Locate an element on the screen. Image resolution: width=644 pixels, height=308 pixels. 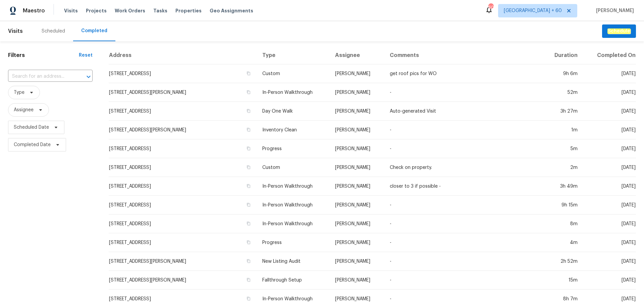
td: get roof pics for WO is located at coordinates (463, 74).